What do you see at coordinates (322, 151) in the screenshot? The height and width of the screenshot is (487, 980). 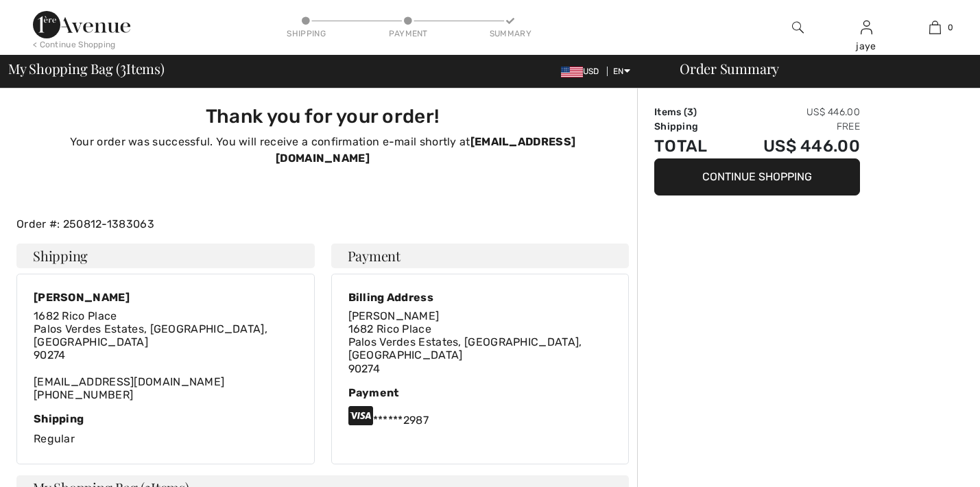 I see `p: Your order was successful. You will receive a confirmation e-mail shortly at` at bounding box center [322, 151].